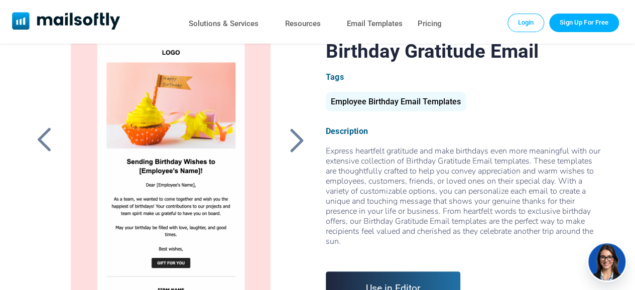 This screenshot has width=635, height=290. Describe the element at coordinates (66, 22) in the screenshot. I see `a: Mailsoftly` at that location.